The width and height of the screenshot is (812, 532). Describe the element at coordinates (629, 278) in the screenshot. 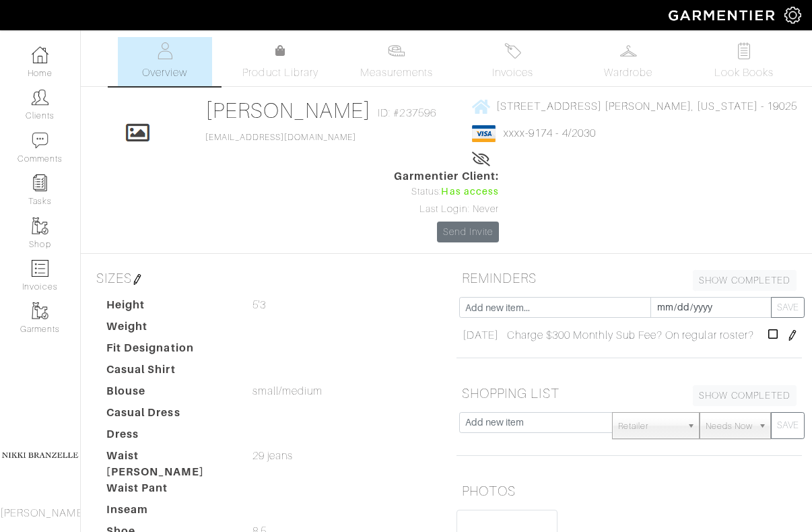

I see `h5: REMINDERS` at that location.